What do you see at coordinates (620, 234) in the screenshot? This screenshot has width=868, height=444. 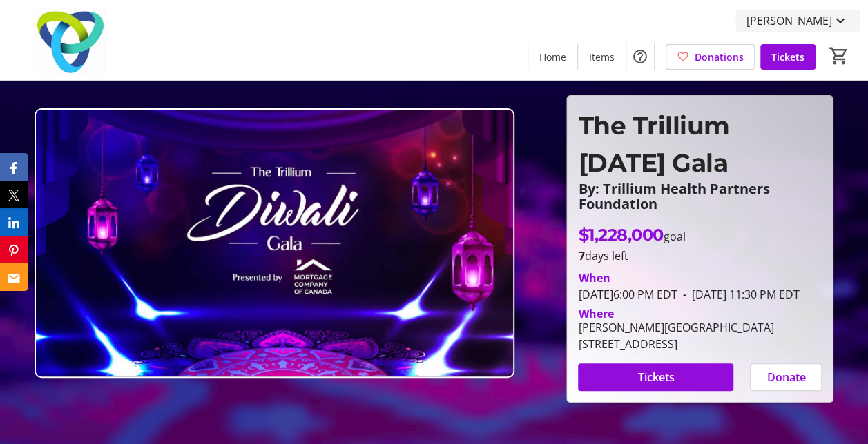 I see `span: $1,228,000` at bounding box center [620, 234].